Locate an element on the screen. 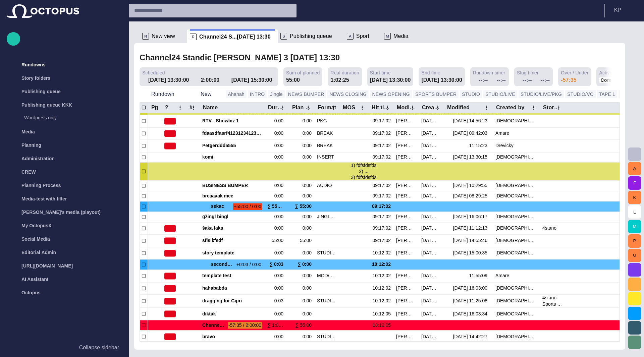  span: RTV - Showbiz 1 is located at coordinates (232, 121).